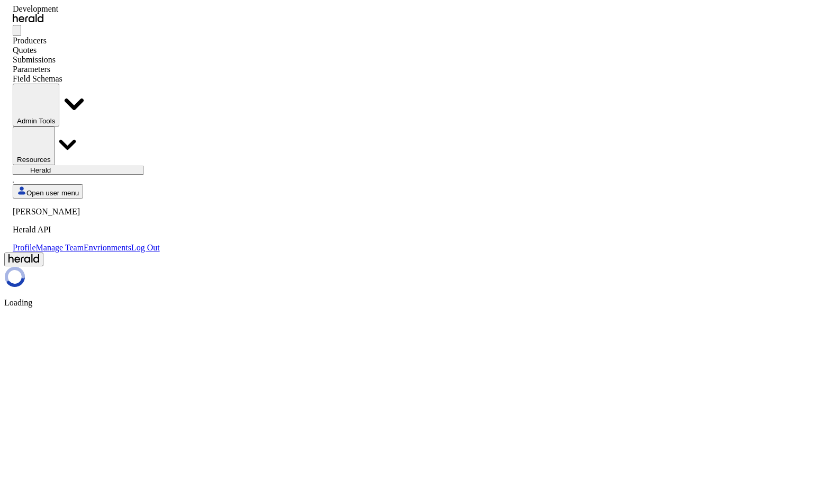 The height and width of the screenshot is (504, 839). Describe the element at coordinates (108, 247) in the screenshot. I see `a: Envrionments` at that location.